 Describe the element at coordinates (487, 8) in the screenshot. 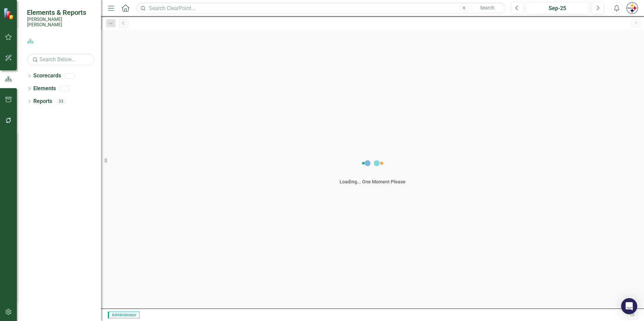

I see `span: Search` at that location.